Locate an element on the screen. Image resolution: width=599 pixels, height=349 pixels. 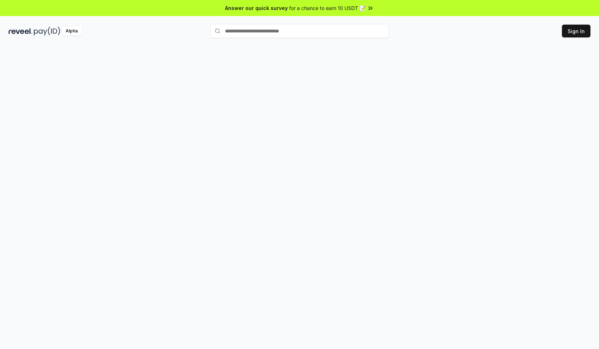
button: Sign In is located at coordinates (576, 31).